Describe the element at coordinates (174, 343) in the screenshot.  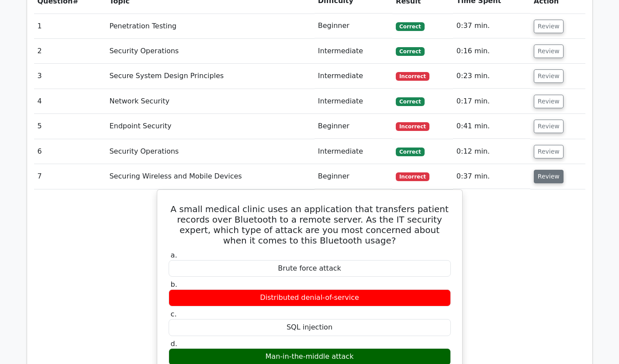
I see `span: d.` at that location.